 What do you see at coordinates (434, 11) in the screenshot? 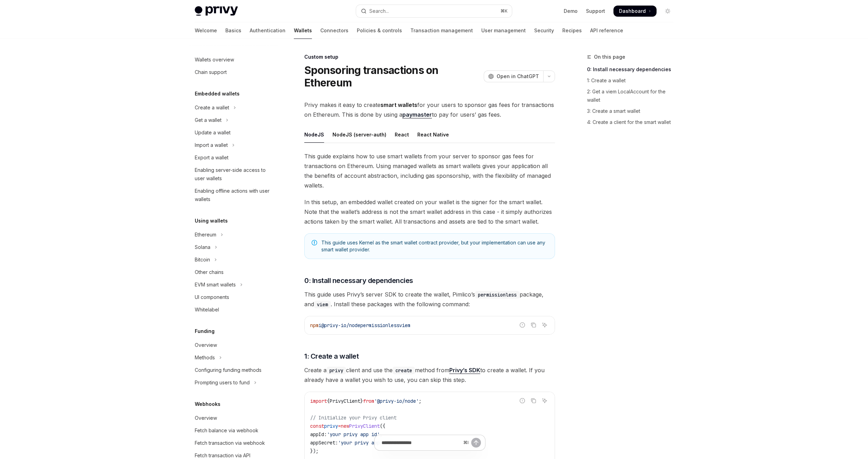
I see `button: Open search` at bounding box center [434, 11].